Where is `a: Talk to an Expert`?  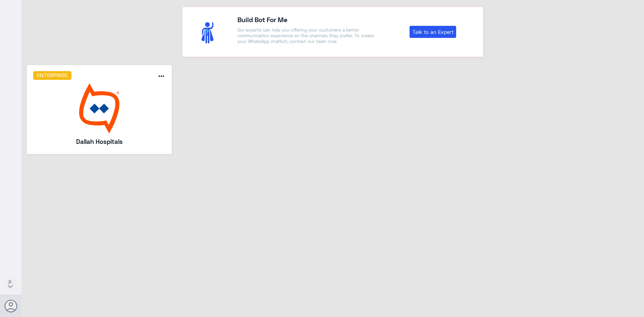 a: Talk to an Expert is located at coordinates (433, 32).